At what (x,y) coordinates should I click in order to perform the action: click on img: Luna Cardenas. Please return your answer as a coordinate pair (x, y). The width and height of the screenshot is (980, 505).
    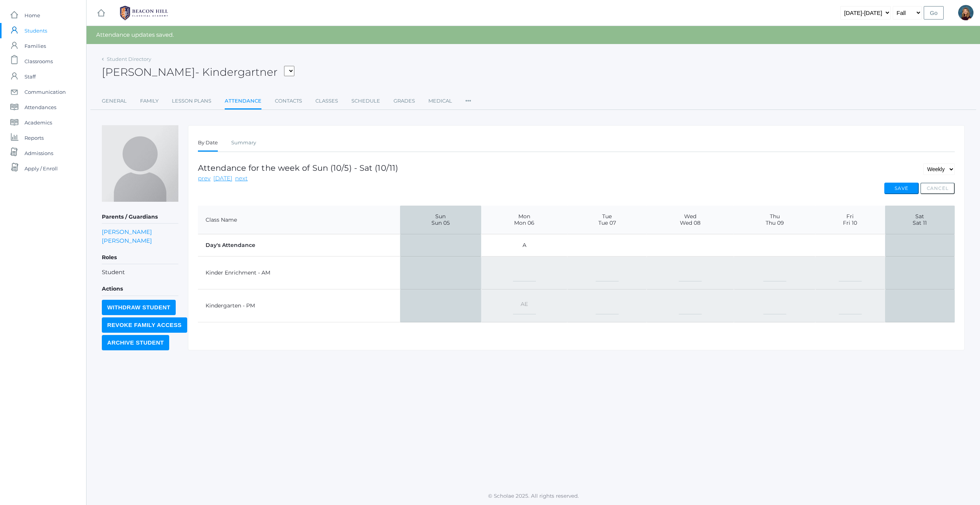
    Looking at the image, I should click on (140, 164).